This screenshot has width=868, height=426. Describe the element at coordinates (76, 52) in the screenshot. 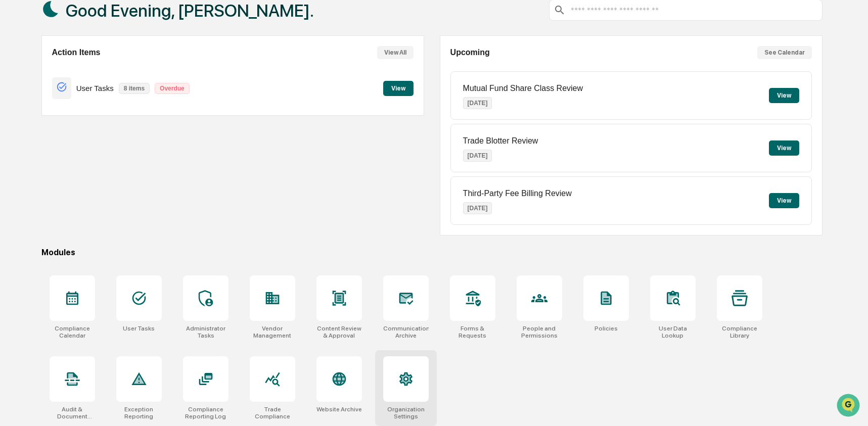

I see `h2: Action Items` at that location.